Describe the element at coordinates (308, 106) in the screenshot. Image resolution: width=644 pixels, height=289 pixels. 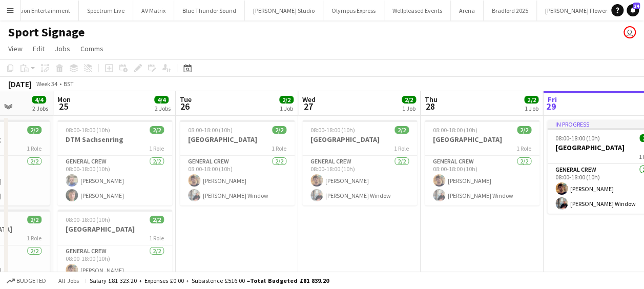
I see `span: 27` at that location.